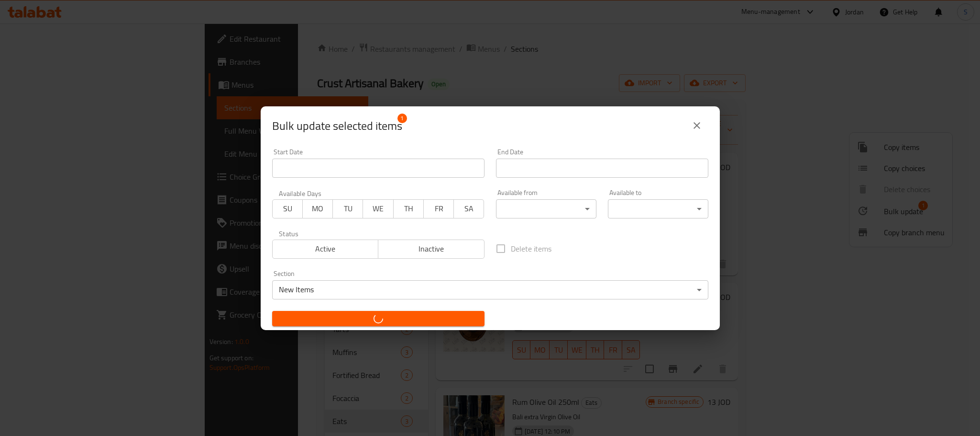 The width and height of the screenshot is (980, 436). I want to click on span: SA, so click(469, 208).